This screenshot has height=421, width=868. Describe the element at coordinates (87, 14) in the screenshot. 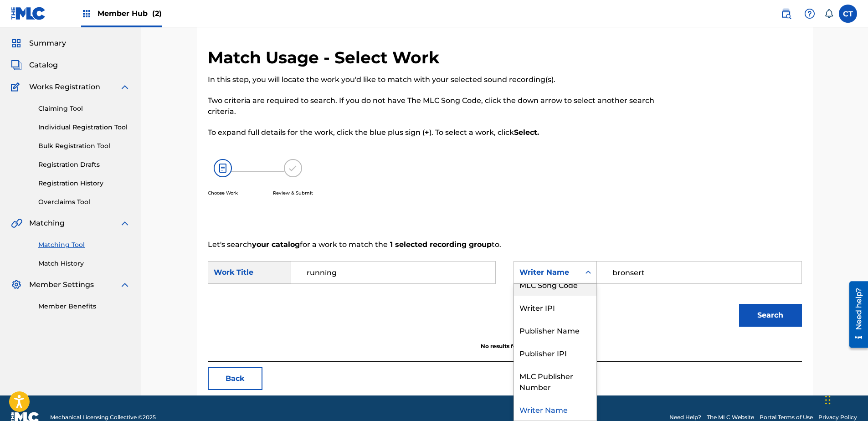

I see `img: Top Rightsholders` at that location.